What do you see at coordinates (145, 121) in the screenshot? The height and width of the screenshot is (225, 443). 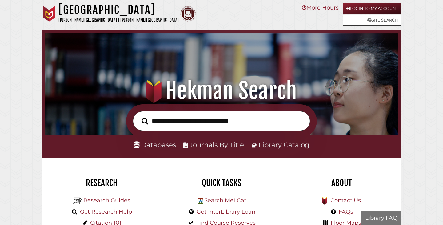 I see `i: Search` at bounding box center [145, 121].